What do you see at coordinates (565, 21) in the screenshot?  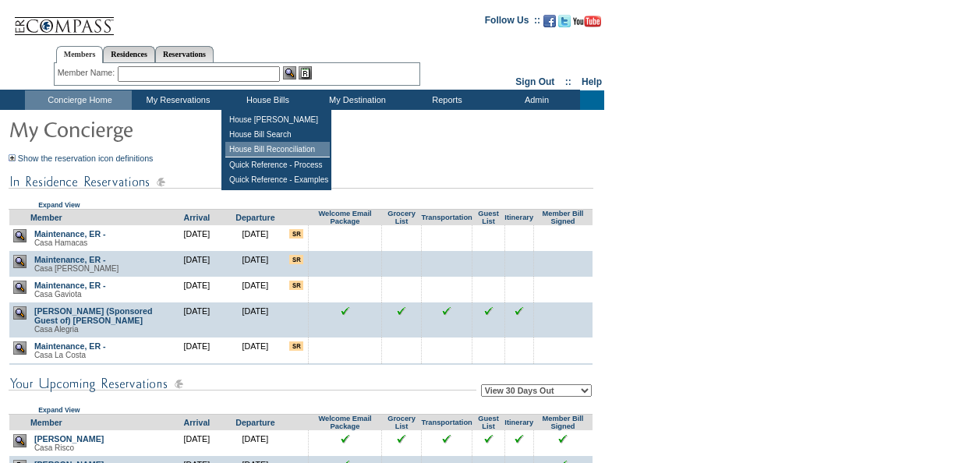 I see `img: Follow us on Twitter` at bounding box center [565, 21].